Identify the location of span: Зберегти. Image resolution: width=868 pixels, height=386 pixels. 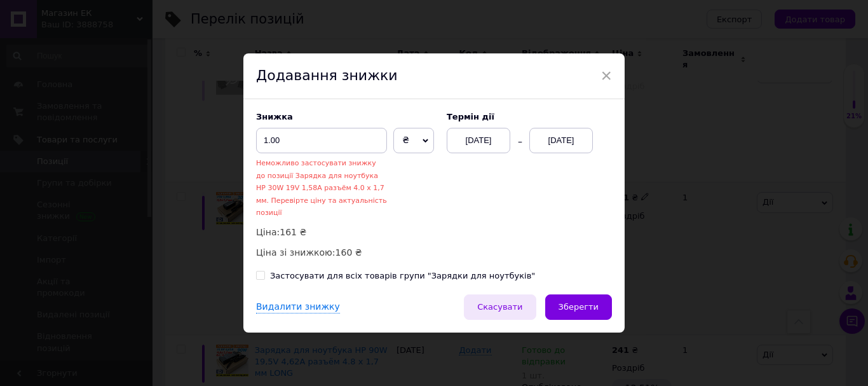
(579, 306).